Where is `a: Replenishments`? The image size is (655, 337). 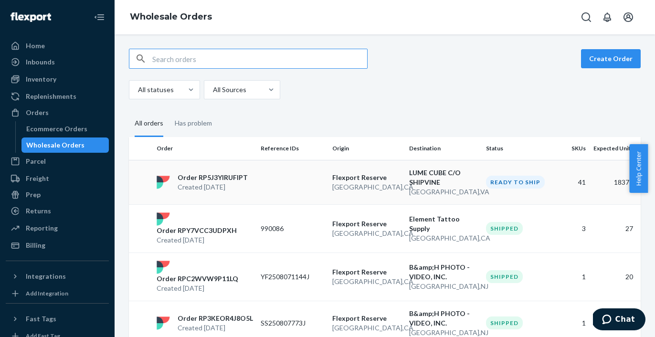
a: Replenishments is located at coordinates (57, 96).